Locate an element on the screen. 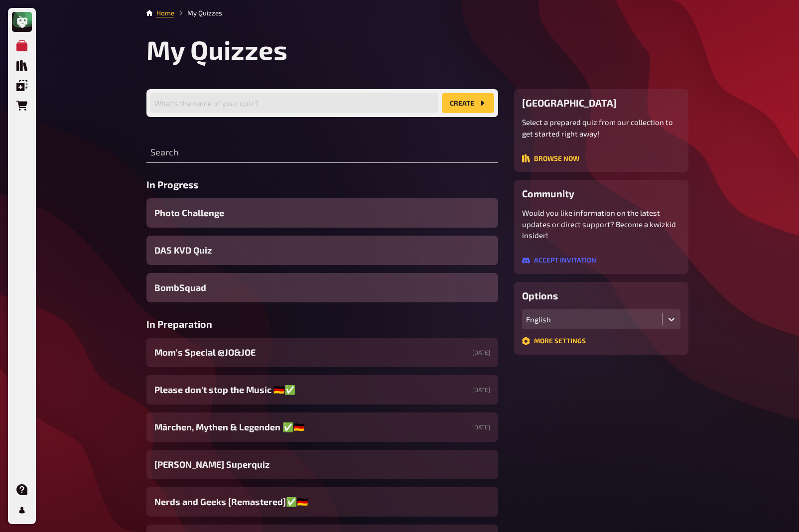 Image resolution: width=799 pixels, height=532 pixels. input: What's the name of your quiz? is located at coordinates (294, 103).